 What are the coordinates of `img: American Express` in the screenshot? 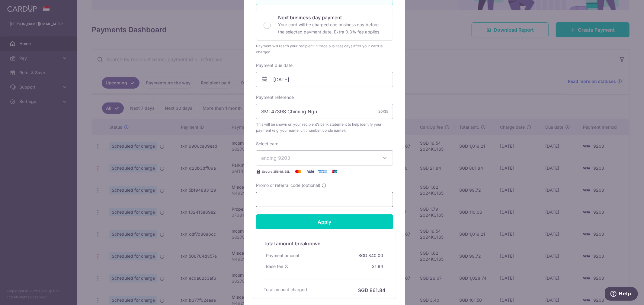 It's located at (323, 172).